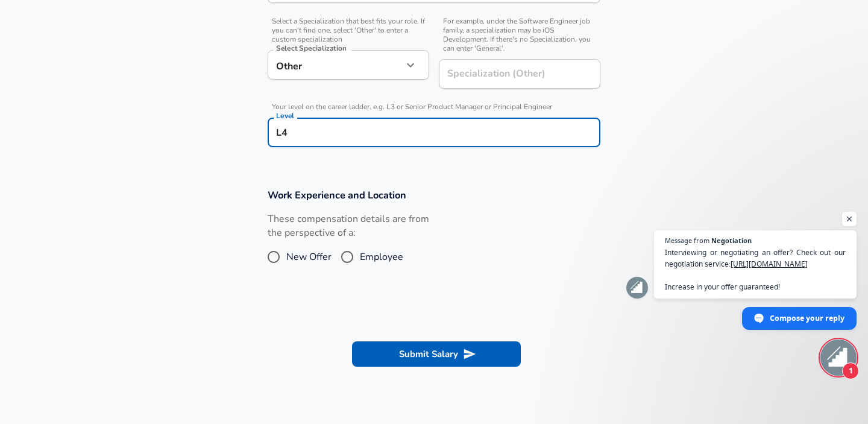 The width and height of the screenshot is (868, 424). Describe the element at coordinates (311, 49) in the screenshot. I see `label: Select Specialization` at that location.